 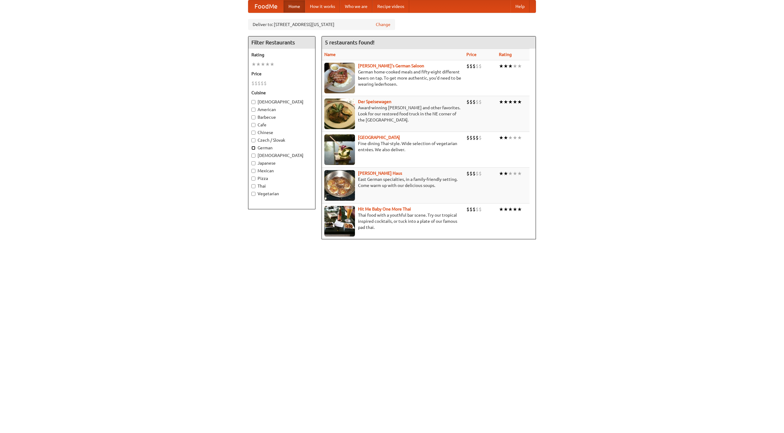 I want to click on h4: Filter Restaurants, so click(x=282, y=43).